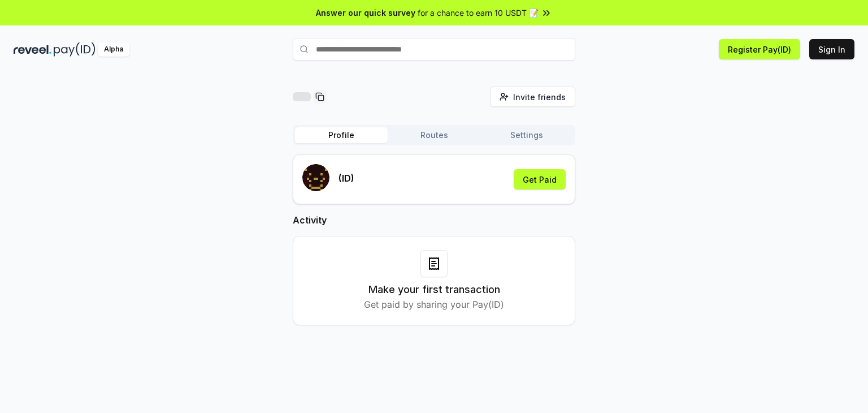  I want to click on button: Sign In, so click(831, 49).